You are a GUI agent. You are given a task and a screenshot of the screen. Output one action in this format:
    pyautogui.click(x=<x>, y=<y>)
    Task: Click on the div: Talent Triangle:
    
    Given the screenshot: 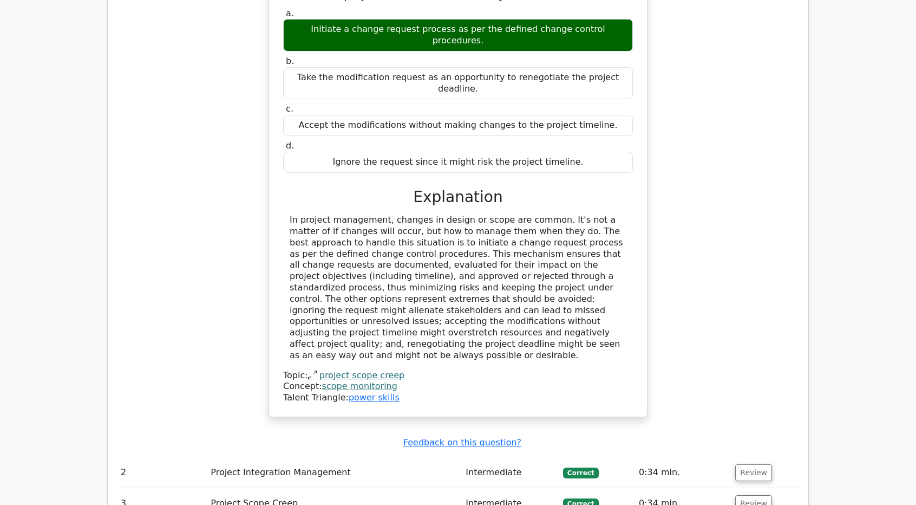 What is the action you would take?
    pyautogui.click(x=458, y=387)
    